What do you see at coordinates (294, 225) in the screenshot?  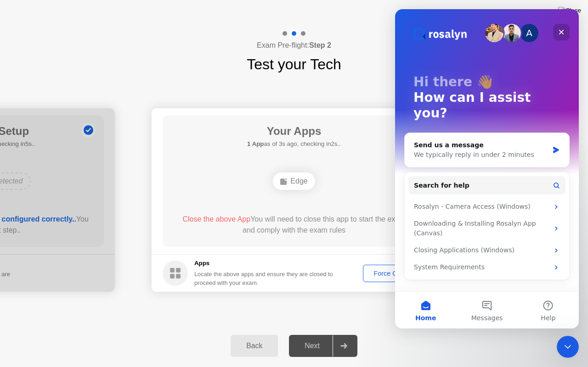 I see `div: You will need to close this app to start the exam and comply with the exam rules` at bounding box center [294, 225].